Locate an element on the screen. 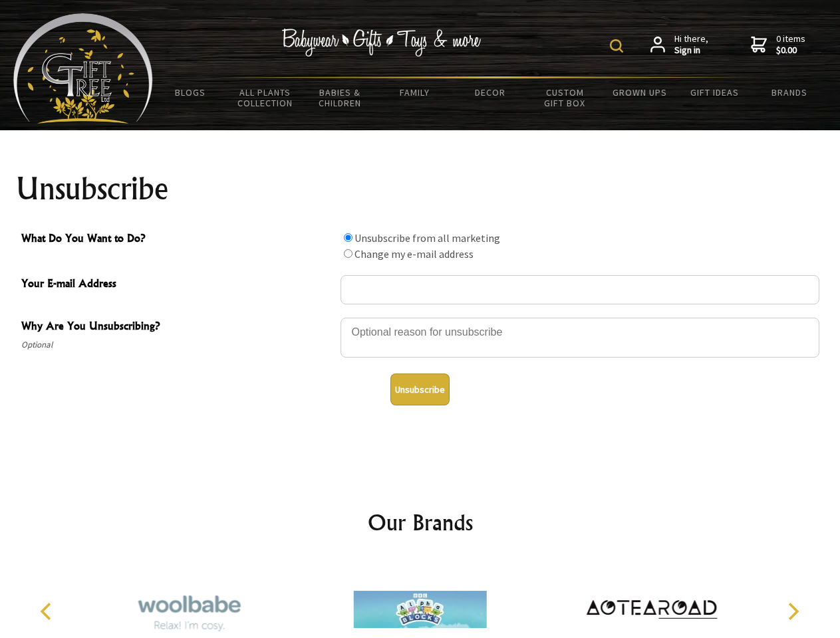  a: 0 items$0.00 is located at coordinates (778, 45).